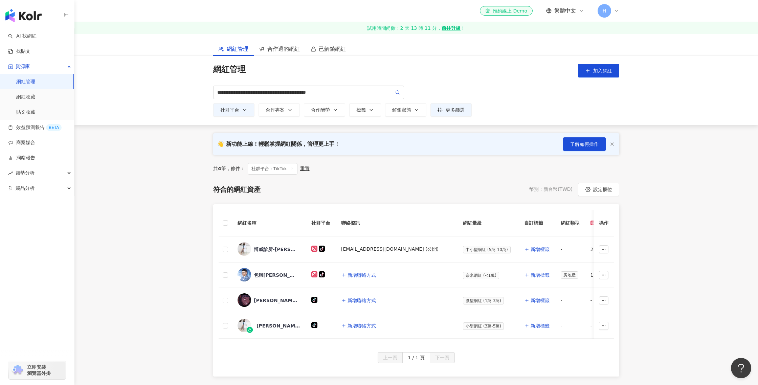  What do you see at coordinates (220, 169) in the screenshot?
I see `span: 4` at bounding box center [220, 169].